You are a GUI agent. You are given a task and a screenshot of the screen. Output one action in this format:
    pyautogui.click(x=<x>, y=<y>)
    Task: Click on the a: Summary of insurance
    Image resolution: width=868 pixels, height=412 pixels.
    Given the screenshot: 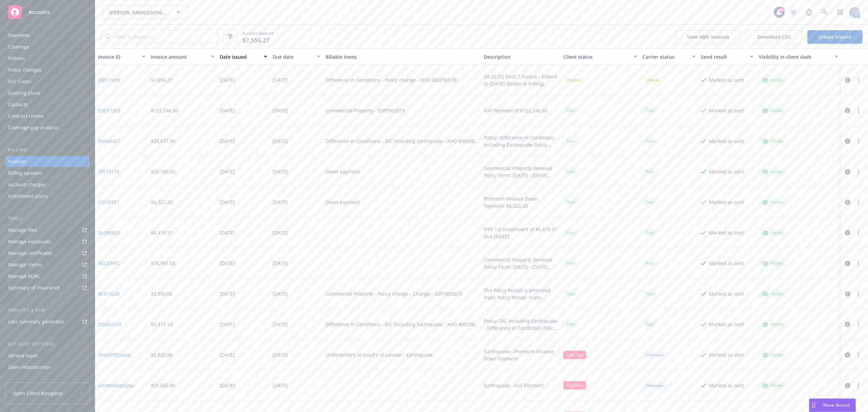 What is the action you would take?
    pyautogui.click(x=47, y=288)
    